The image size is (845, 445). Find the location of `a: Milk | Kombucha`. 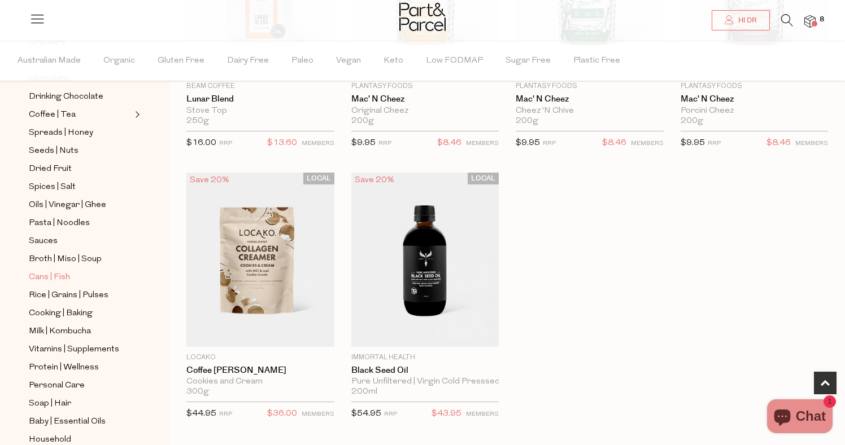

a: Milk | Kombucha is located at coordinates (80, 331).